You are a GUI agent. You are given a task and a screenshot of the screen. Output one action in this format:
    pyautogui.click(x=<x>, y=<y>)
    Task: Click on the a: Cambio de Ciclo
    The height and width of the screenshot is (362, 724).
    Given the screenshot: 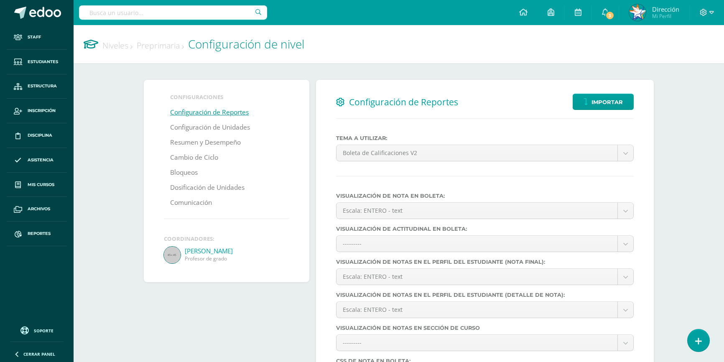 What is the action you would take?
    pyautogui.click(x=194, y=158)
    